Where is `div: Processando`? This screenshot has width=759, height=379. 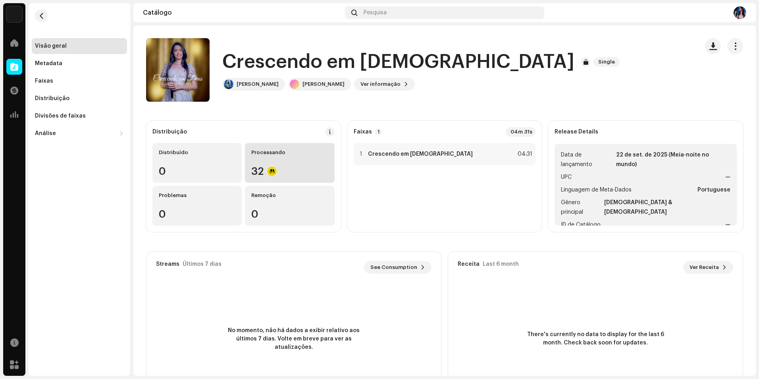
div: Processando is located at coordinates (290, 153).